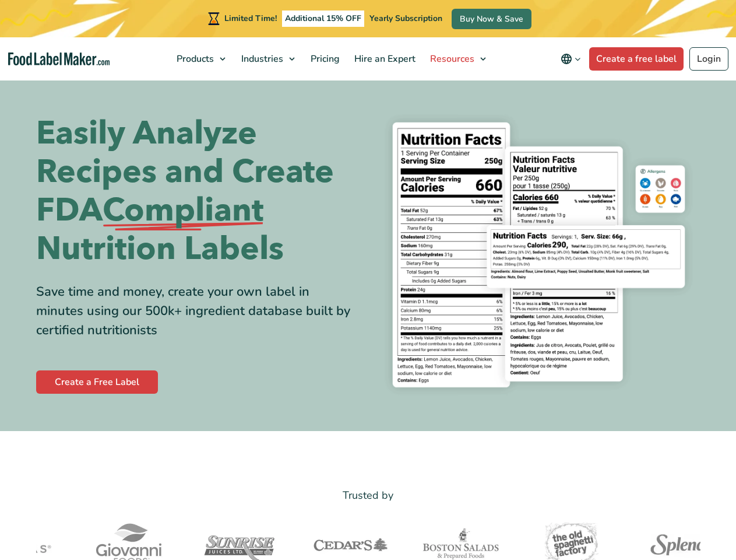  I want to click on a: Create a free label, so click(637, 59).